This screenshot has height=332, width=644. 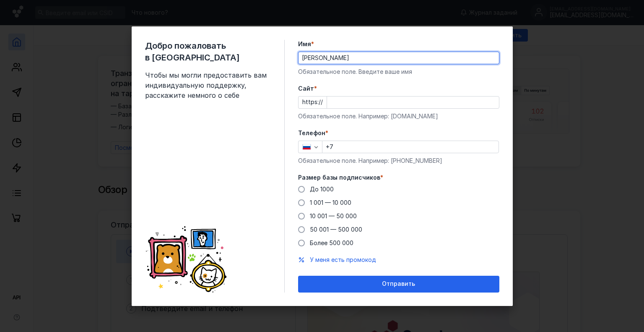 I want to click on button: Отправить, so click(x=399, y=284).